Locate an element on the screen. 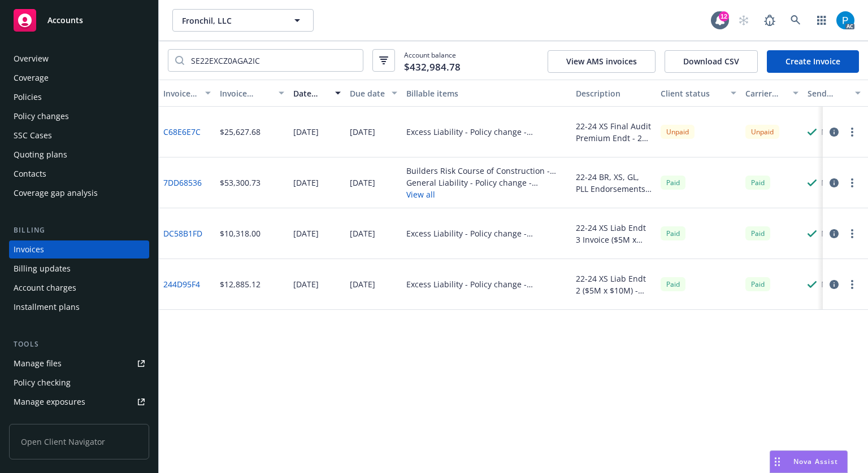 Image resolution: width=868 pixels, height=473 pixels. input: Filter by keyword... is located at coordinates (274, 61).